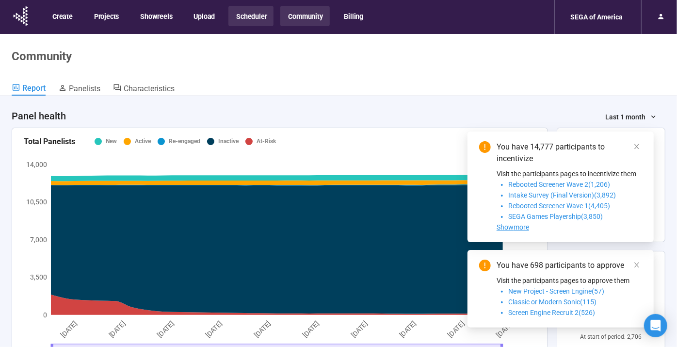  I want to click on span: SEGA Games Playership(3,850), so click(555, 216).